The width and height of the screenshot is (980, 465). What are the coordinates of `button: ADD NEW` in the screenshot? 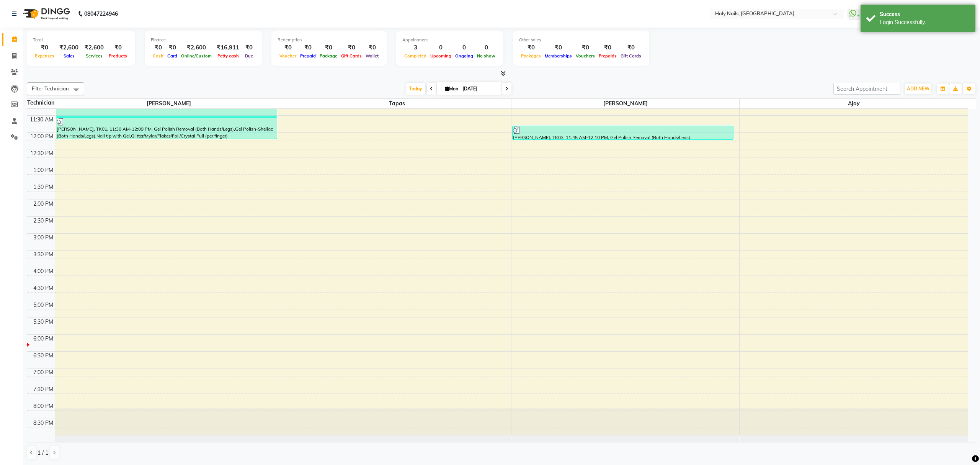 It's located at (918, 89).